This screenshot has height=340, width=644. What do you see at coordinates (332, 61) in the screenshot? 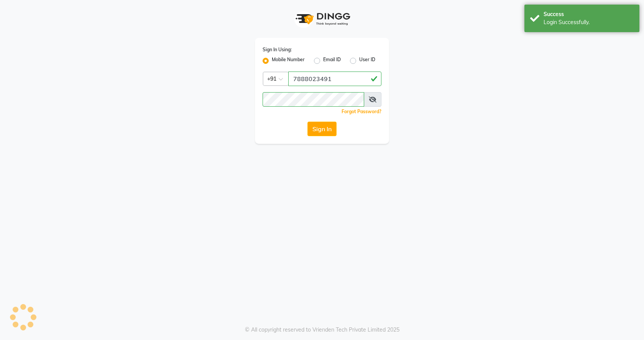
I see `label: Email ID` at bounding box center [332, 61].